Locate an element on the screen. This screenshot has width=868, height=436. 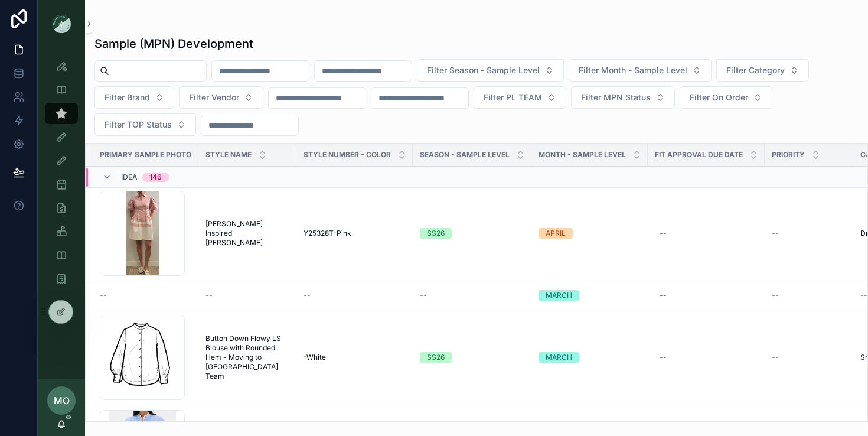
a: APRIL is located at coordinates (589, 233).